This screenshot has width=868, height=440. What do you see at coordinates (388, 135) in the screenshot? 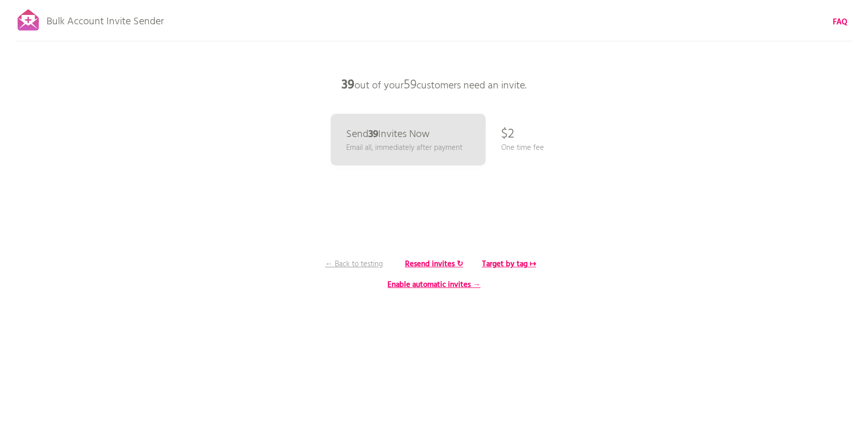
I see `p: Send Invites Now` at bounding box center [388, 135].